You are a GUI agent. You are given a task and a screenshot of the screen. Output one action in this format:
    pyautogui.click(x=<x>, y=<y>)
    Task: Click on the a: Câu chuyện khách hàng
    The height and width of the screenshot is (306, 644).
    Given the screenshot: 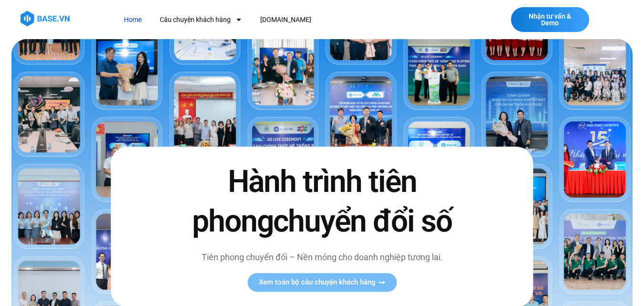 What is the action you would take?
    pyautogui.click(x=201, y=20)
    